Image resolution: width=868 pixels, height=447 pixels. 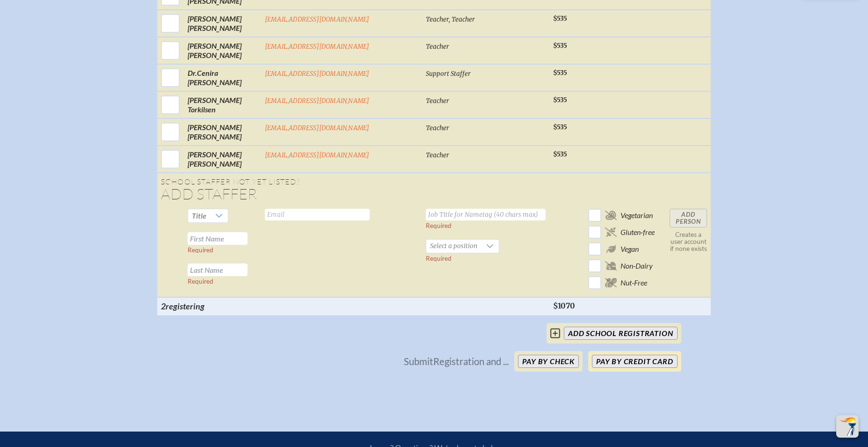 What do you see at coordinates (637, 232) in the screenshot?
I see `span: Gluten-free` at bounding box center [637, 232].